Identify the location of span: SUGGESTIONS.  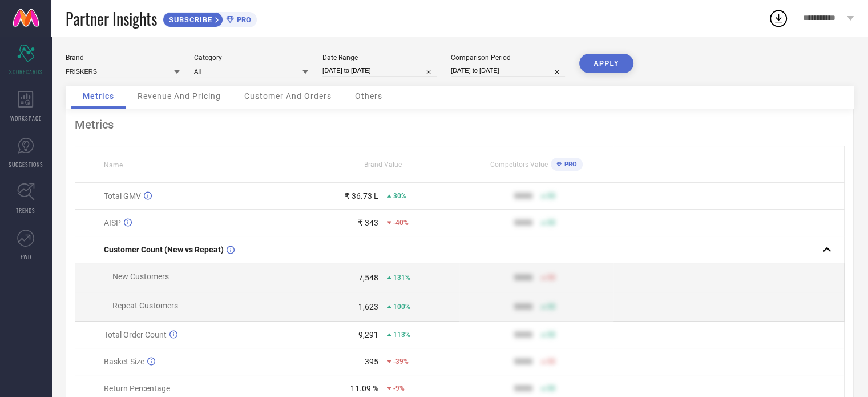
(26, 164).